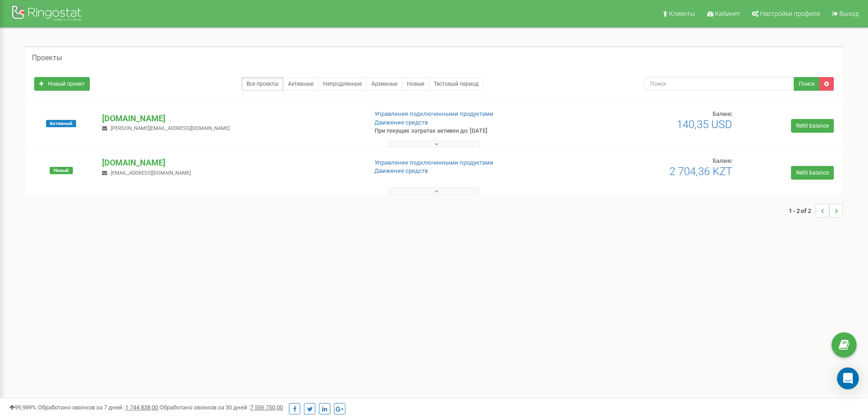 The height and width of the screenshot is (419, 868). What do you see at coordinates (48, 15) in the screenshot?
I see `img: Ringostat Logo` at bounding box center [48, 15].